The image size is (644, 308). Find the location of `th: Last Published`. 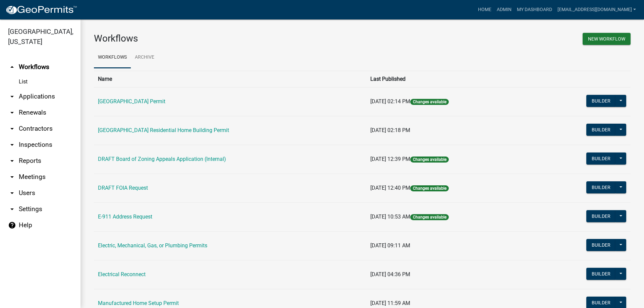

th: Last Published is located at coordinates (451, 79).